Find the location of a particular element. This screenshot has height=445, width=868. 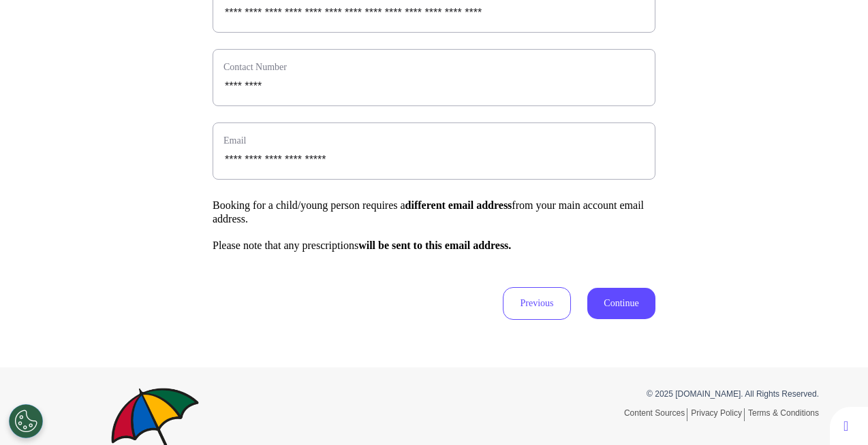

label: Email is located at coordinates (434, 140).